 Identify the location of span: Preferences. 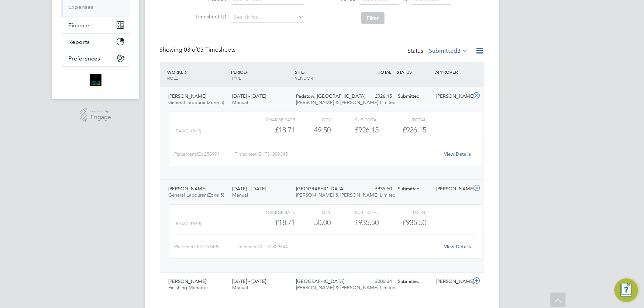
(84, 58).